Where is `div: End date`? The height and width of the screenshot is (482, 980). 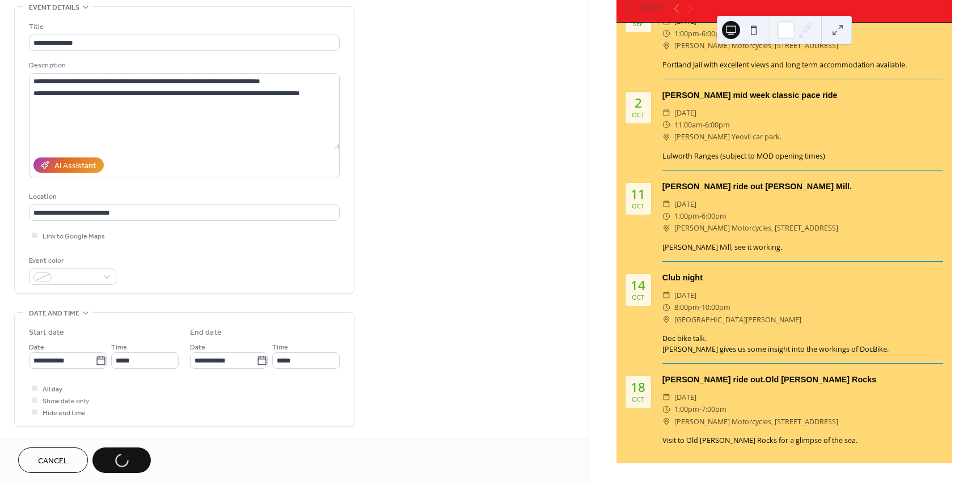
div: End date is located at coordinates (206, 333).